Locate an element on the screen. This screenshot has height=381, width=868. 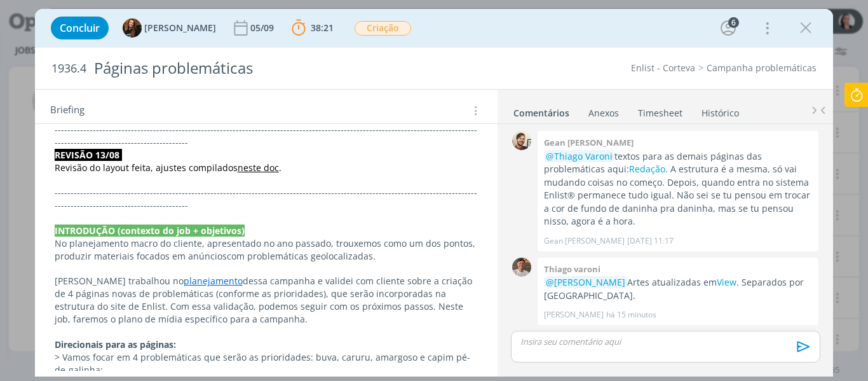
div: Páginas problemáticas is located at coordinates (290, 68).